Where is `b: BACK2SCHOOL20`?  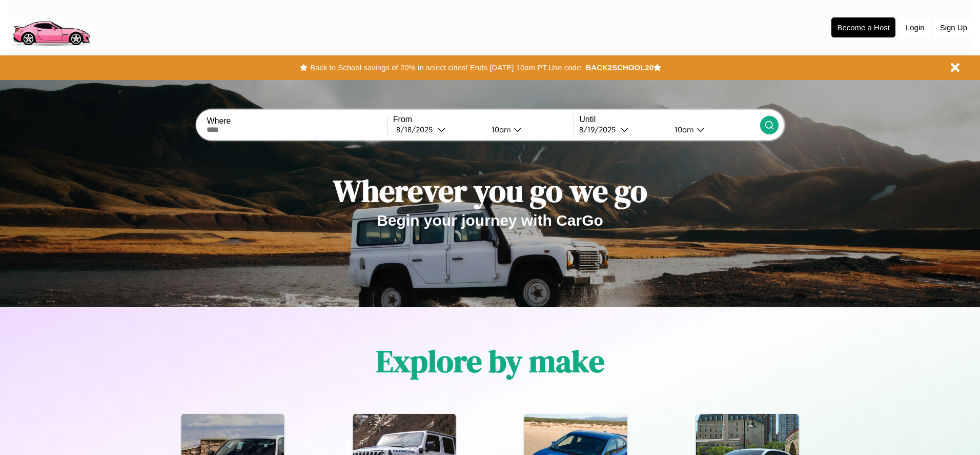
b: BACK2SCHOOL20 is located at coordinates (619, 67).